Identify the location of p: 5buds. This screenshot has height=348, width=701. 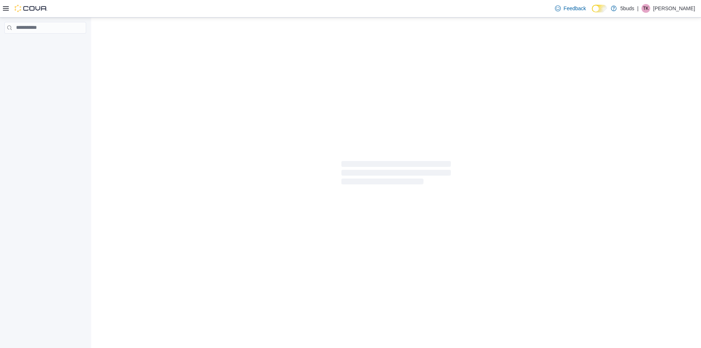
(628, 8).